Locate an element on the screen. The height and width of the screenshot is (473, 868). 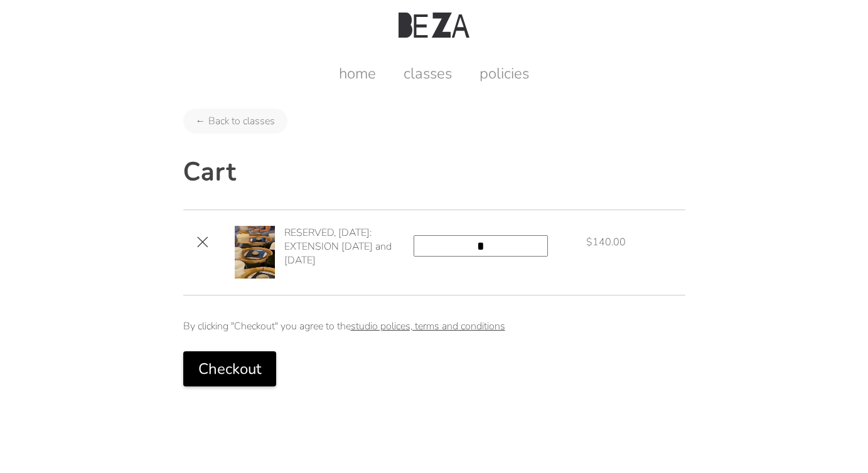
img: Beza Studio Logo is located at coordinates (434, 25).